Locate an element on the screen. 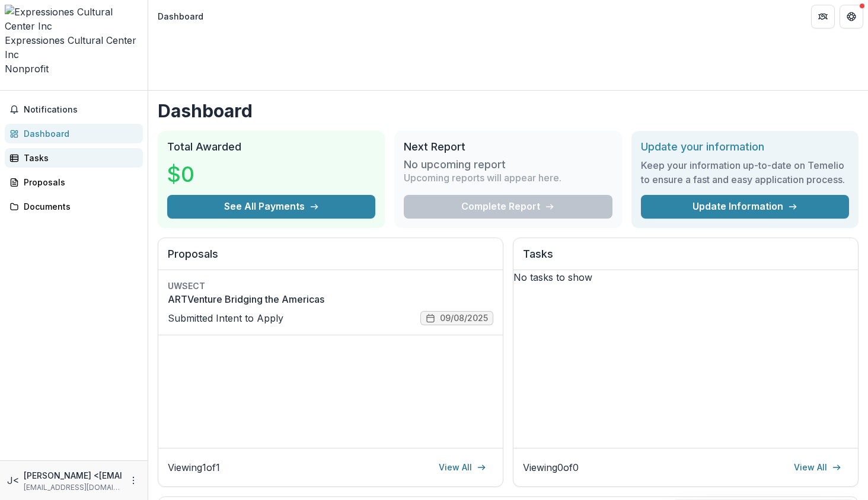 Image resolution: width=868 pixels, height=500 pixels. p: Viewing 1 of 1 is located at coordinates (194, 468).